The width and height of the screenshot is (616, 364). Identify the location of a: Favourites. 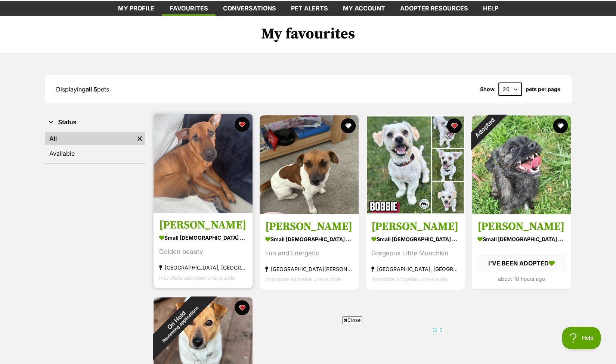
(189, 8).